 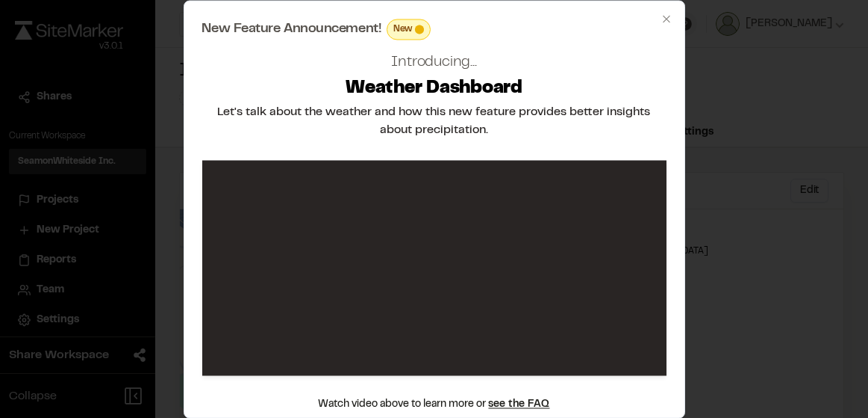 What do you see at coordinates (435, 122) in the screenshot?
I see `h2: Let's talk about the weather and how this new feature provides better insights about precipitation.` at bounding box center [435, 122].